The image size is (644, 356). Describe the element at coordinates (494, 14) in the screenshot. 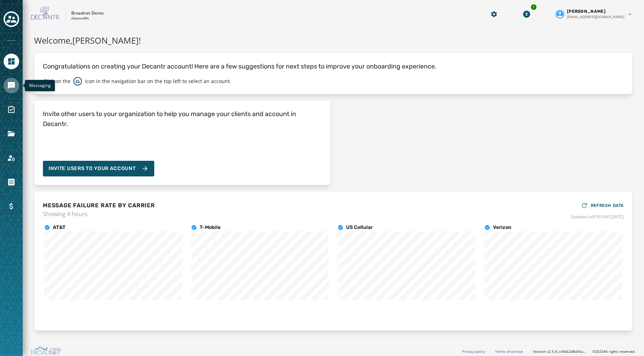

I see `button: Manage global settings` at that location.